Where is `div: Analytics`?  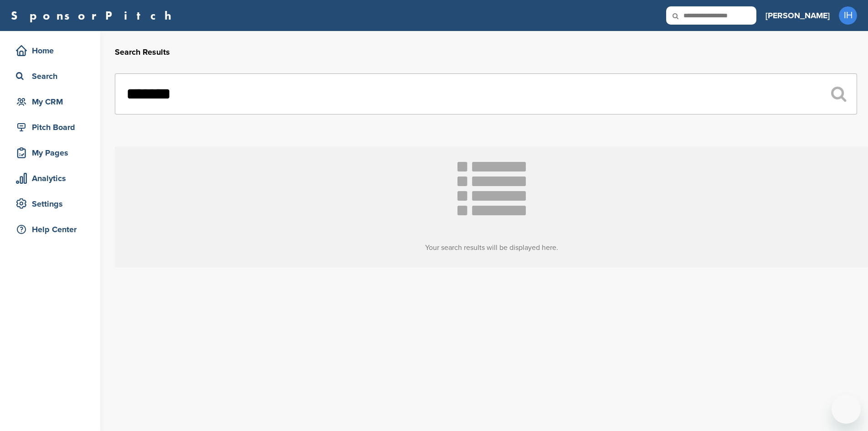 div: Analytics is located at coordinates (52, 178).